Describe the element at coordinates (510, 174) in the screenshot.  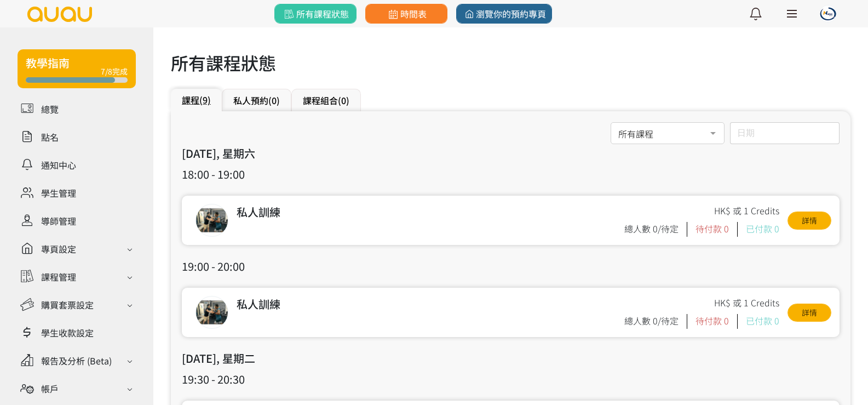
I see `h3: 18:00 - 19:00` at that location.